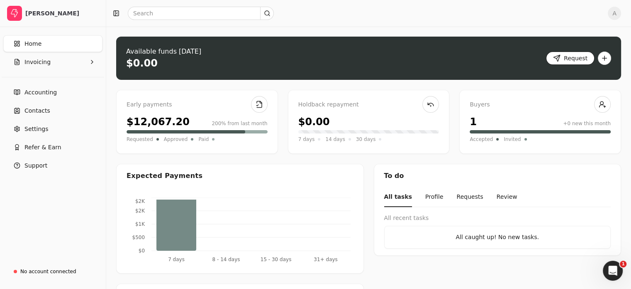 The height and width of the screenshot is (289, 631). Describe the element at coordinates (615, 13) in the screenshot. I see `button: A` at that location.